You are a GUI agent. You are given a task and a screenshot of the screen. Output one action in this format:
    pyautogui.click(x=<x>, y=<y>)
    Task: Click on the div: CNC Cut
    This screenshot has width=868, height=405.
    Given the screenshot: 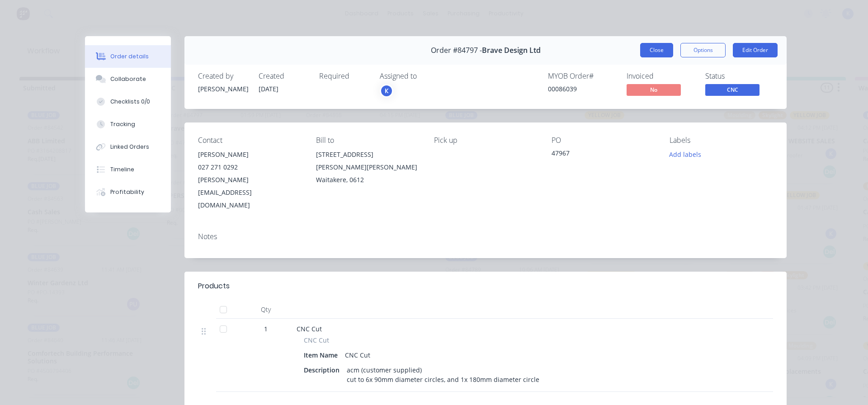 What is the action you would take?
    pyautogui.click(x=357, y=355)
    